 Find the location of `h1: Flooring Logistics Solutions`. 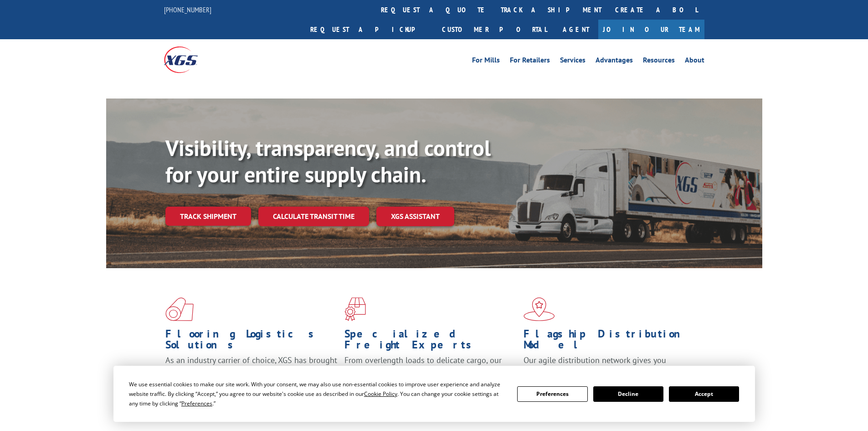

h1: Flooring Logistics Solutions is located at coordinates (251, 341).